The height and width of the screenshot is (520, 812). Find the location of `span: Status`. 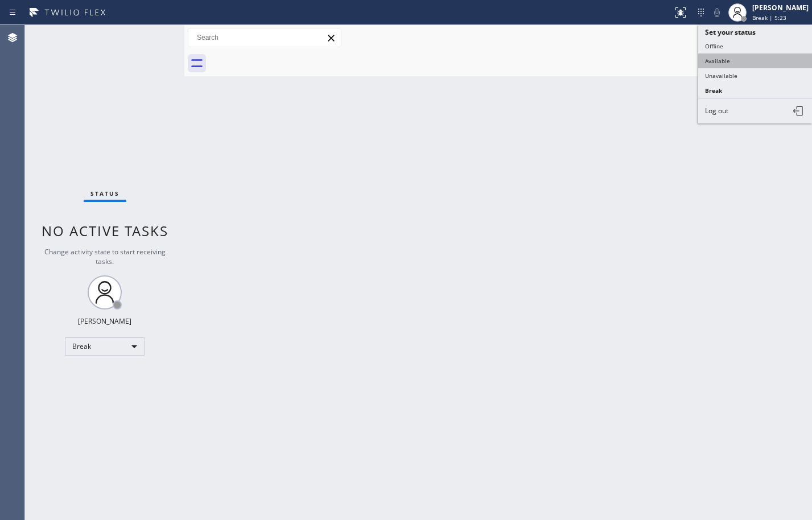

span: Status is located at coordinates (105, 194).